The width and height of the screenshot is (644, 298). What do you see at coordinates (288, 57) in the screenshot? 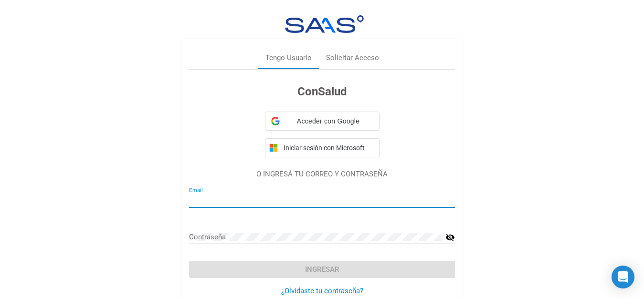
I see `div: Tengo Usuario` at bounding box center [288, 57].